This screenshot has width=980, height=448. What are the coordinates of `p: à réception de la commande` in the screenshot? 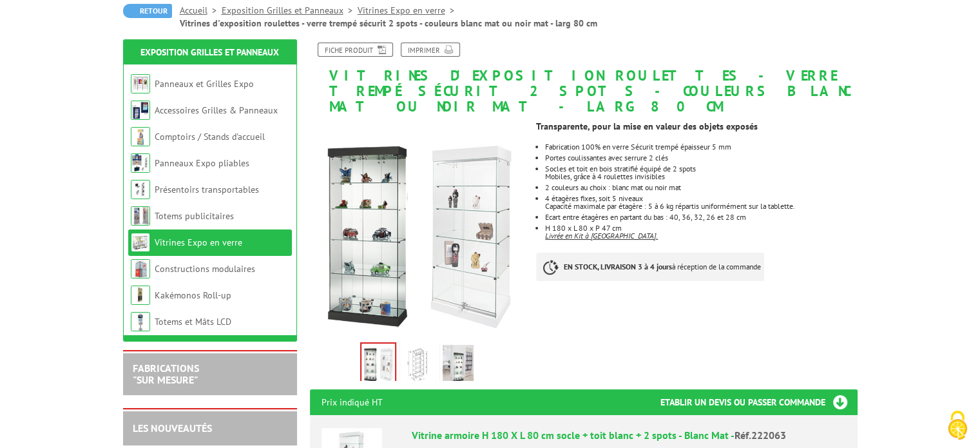 It's located at (650, 267).